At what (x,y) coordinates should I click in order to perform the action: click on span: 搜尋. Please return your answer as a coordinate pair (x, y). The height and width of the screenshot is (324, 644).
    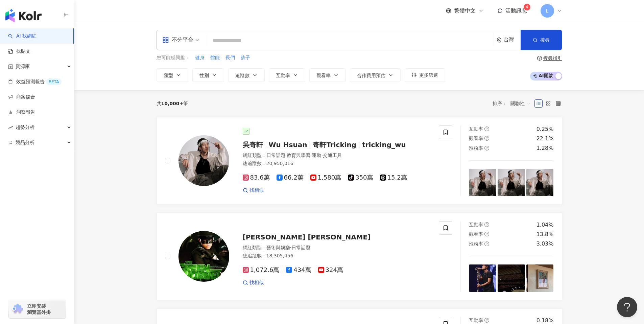
    Looking at the image, I should click on (545, 40).